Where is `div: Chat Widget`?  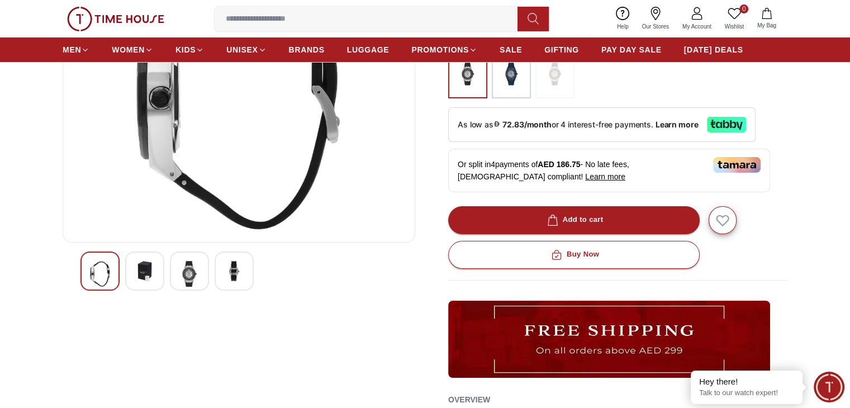
div: Chat Widget is located at coordinates (829, 387).